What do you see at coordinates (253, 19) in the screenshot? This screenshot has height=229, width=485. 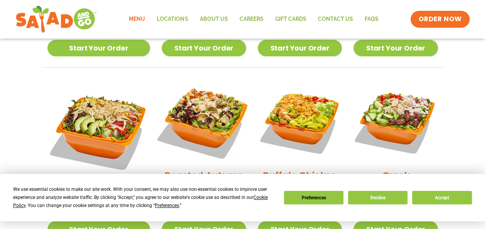 I see `nav: Menu` at bounding box center [253, 19].